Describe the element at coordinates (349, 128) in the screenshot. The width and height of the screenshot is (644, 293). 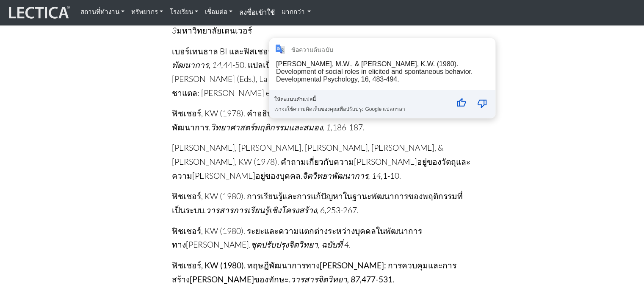
I see `font: 186-187.` at that location.